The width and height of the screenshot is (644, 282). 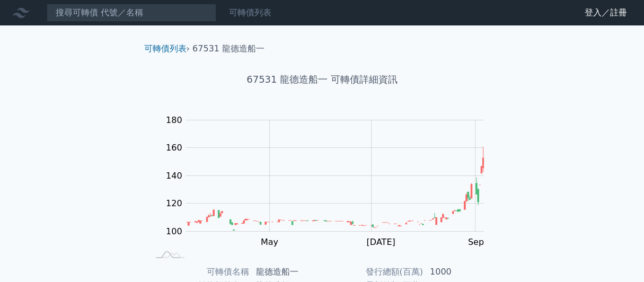 I want to click on td: 發行總額(百萬), so click(x=372, y=272).